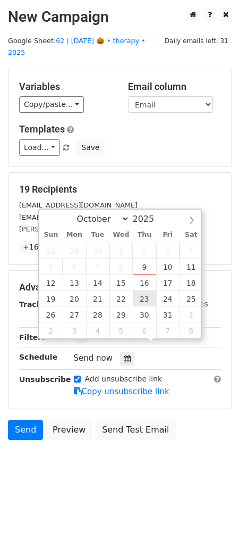 This screenshot has height=556, width=240. Describe the element at coordinates (121, 314) in the screenshot. I see `span: October 29, 2025` at that location.